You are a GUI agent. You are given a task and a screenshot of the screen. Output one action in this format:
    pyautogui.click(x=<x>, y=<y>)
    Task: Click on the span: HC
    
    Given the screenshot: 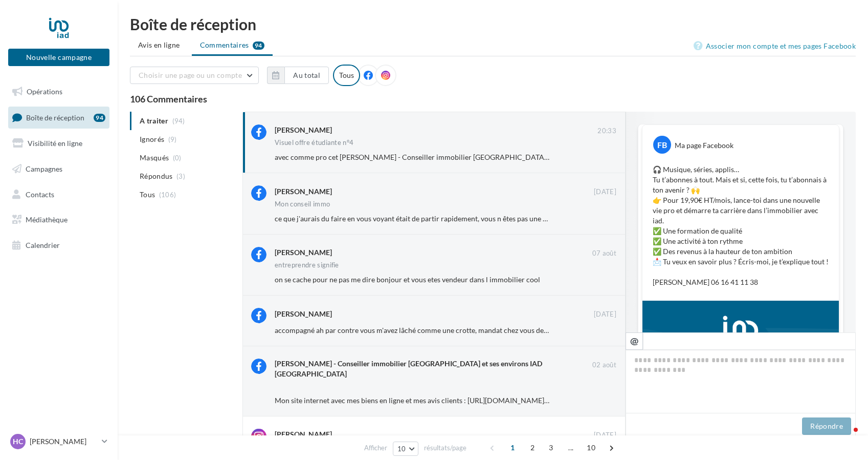 What is the action you would take?
    pyautogui.click(x=18, y=441)
    